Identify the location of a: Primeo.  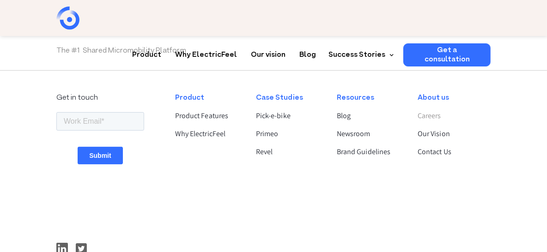
(288, 134).